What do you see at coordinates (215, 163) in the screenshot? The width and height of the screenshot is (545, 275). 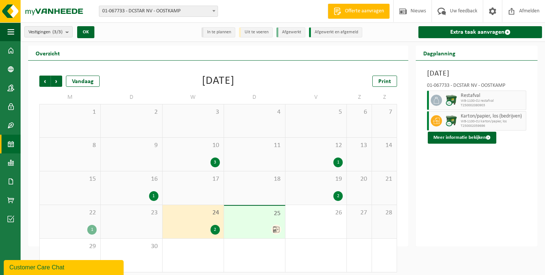 I see `div: 3` at bounding box center [215, 163].